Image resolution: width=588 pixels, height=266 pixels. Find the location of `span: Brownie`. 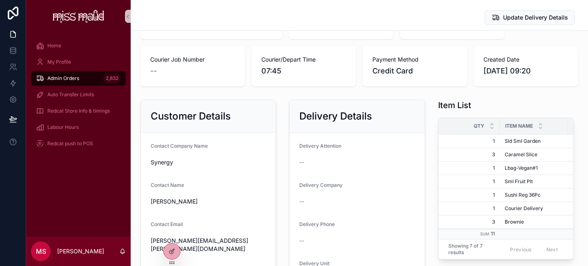

span: Brownie is located at coordinates (514, 222).